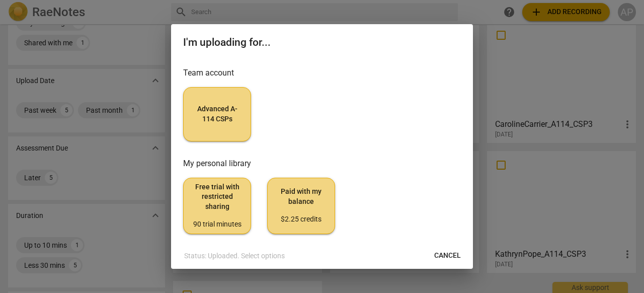 The image size is (644, 293). What do you see at coordinates (301, 206) in the screenshot?
I see `button: Paid with my balance$2.25 credits` at bounding box center [301, 206].